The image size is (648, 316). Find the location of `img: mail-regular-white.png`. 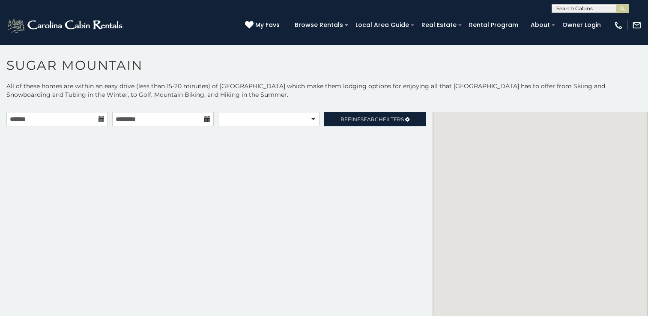

img: mail-regular-white.png is located at coordinates (636, 25).